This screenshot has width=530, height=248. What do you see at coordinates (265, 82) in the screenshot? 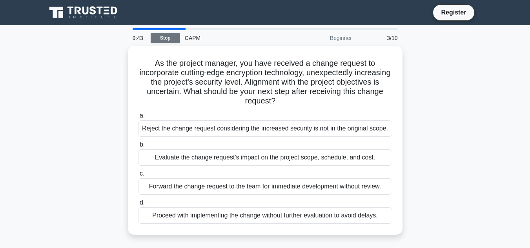
I see `h5: As the project manager, you have received a change request to incorporate cutting-edge encryption...` at bounding box center [265, 82].